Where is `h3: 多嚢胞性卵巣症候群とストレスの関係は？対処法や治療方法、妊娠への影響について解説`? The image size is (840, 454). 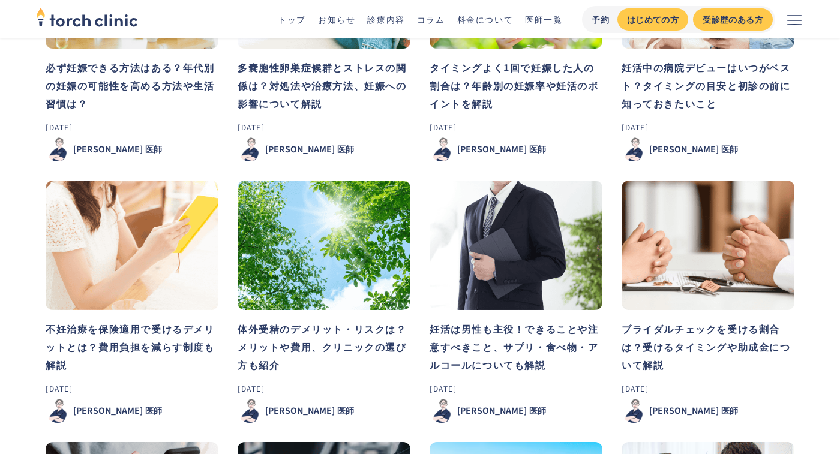
h3: 多嚢胞性卵巣症候群とストレスの関係は？対処法や治療方法、妊娠への影響について解説 is located at coordinates (324, 85).